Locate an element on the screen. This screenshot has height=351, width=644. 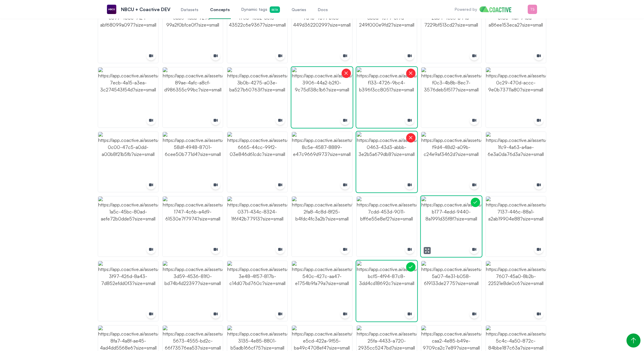
button: https://app.coactive.ai/assets/ui/images/coactive/olympics_winter_1743623952641/b6efc1b6-3b0b-427... is located at coordinates (257, 97).